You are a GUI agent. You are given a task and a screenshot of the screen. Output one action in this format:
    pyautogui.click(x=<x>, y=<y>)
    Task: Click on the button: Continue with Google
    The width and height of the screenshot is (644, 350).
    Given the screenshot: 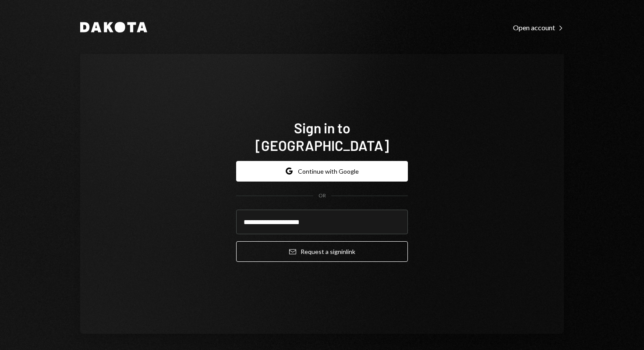 What is the action you would take?
    pyautogui.click(x=322, y=171)
    